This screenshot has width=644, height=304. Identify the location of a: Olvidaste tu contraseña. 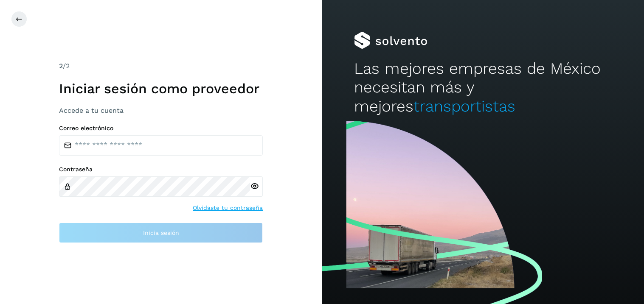
(227, 208).